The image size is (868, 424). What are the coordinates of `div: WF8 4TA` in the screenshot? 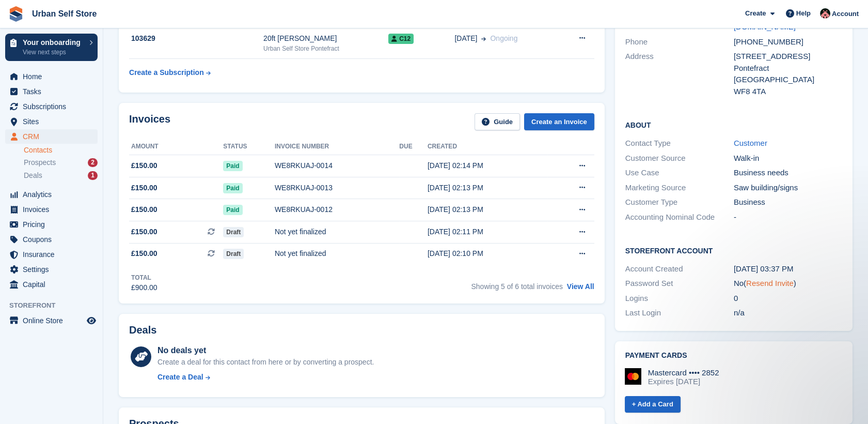 It's located at (788, 91).